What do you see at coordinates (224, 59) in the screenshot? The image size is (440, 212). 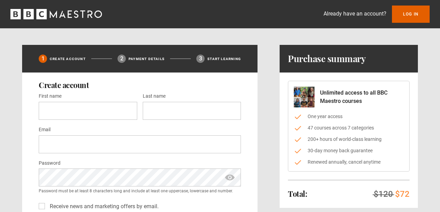 I see `p: Start learning` at bounding box center [224, 59].